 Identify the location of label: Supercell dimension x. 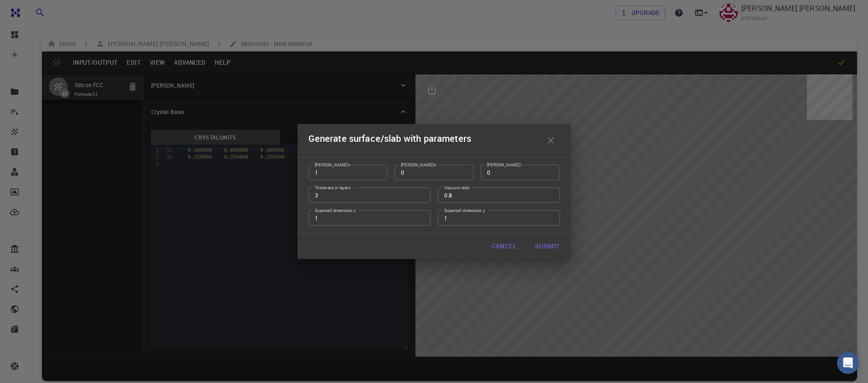
(335, 210).